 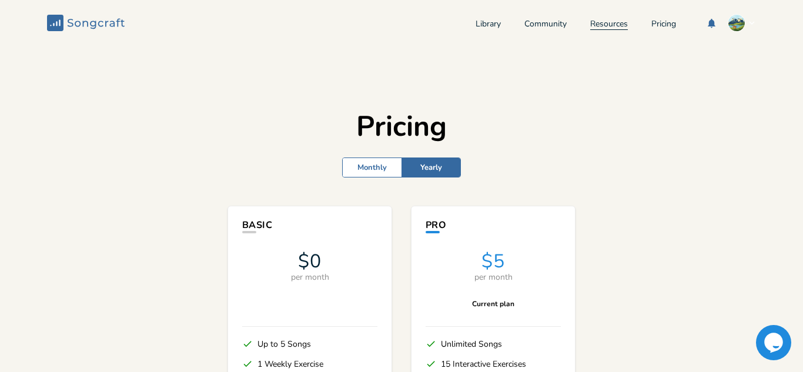 I want to click on a: Pricing, so click(x=664, y=25).